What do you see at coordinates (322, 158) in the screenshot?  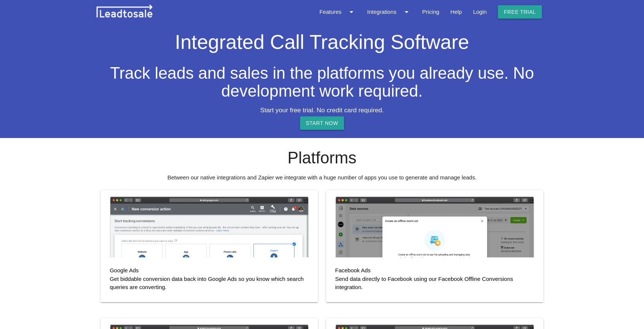 I see `h2: Platforms` at bounding box center [322, 158].